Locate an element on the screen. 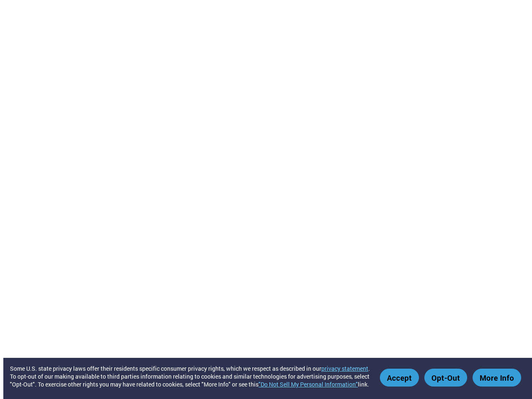  button: Accept is located at coordinates (399, 377).